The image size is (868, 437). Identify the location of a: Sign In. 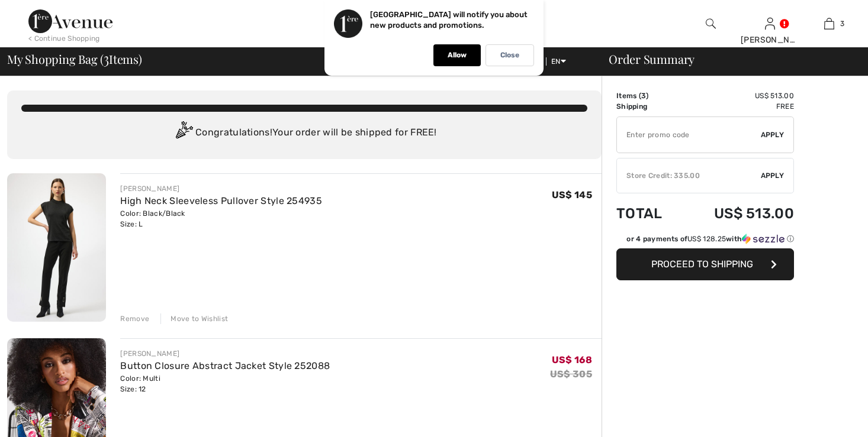
(770, 23).